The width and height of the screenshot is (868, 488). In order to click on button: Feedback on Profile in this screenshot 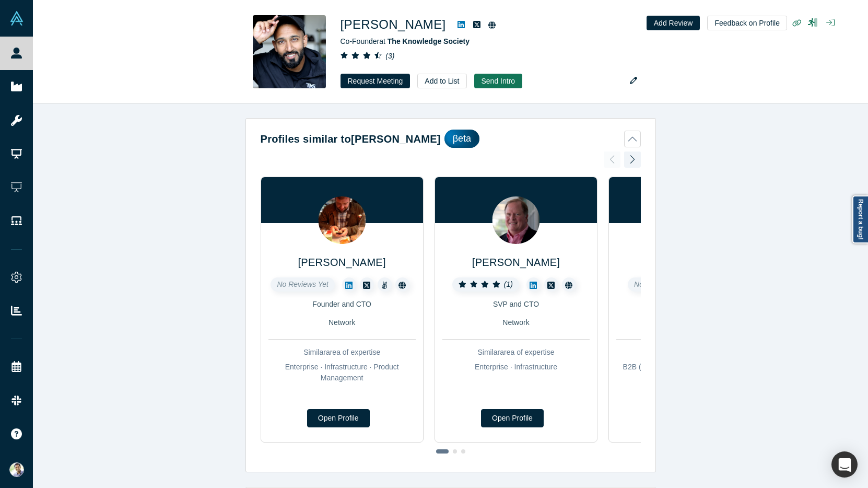, I will do `click(747, 23)`.